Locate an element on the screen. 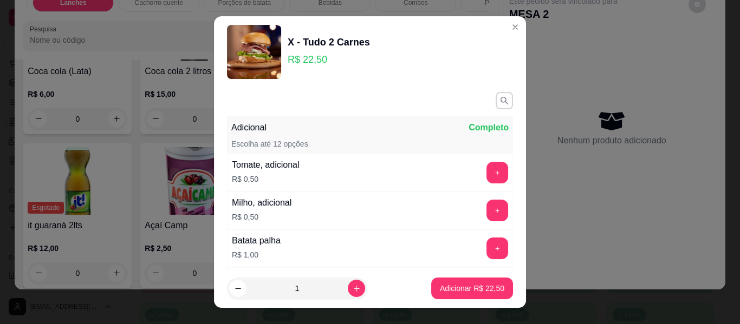 The image size is (740, 324). div: Batata palha is located at coordinates (256, 241).